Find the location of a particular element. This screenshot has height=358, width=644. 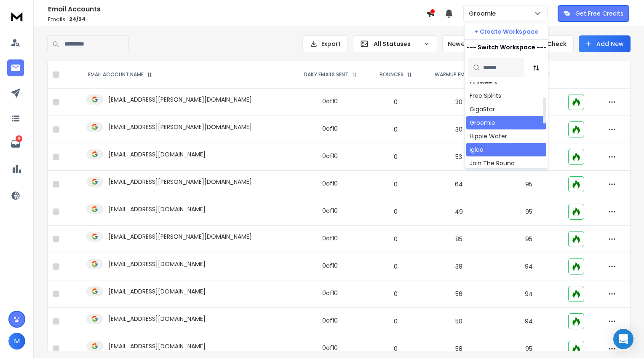

span: M is located at coordinates (17, 341).